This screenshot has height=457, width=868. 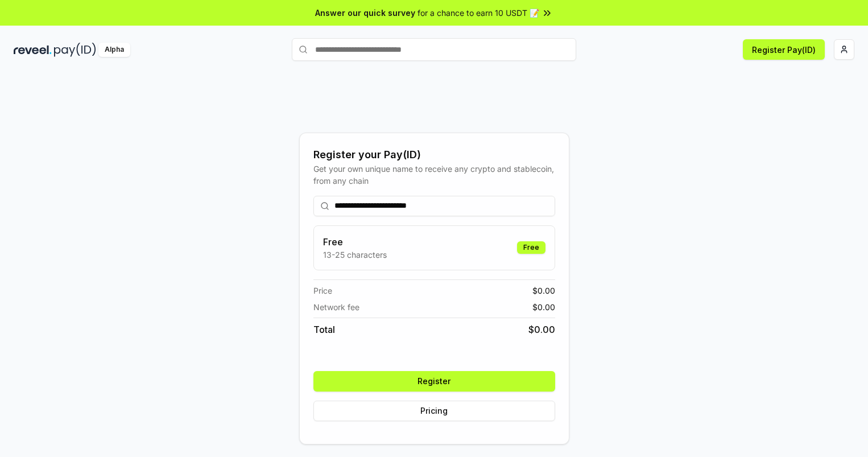 I want to click on h3: Free, so click(x=355, y=242).